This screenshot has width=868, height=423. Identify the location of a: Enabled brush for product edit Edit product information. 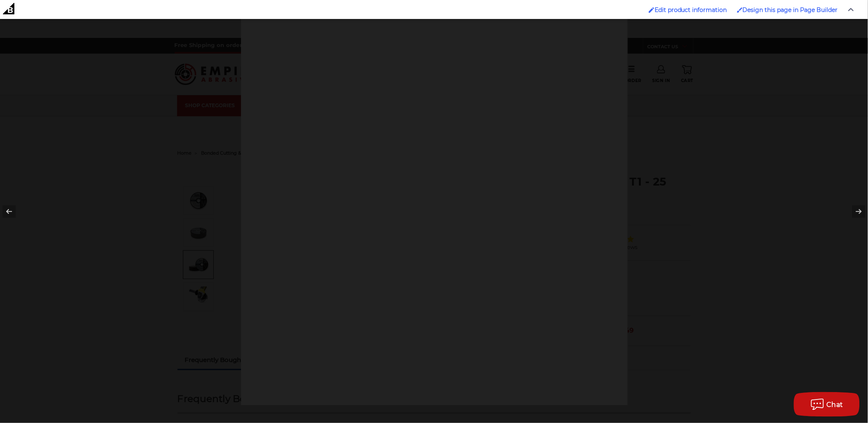
(688, 10).